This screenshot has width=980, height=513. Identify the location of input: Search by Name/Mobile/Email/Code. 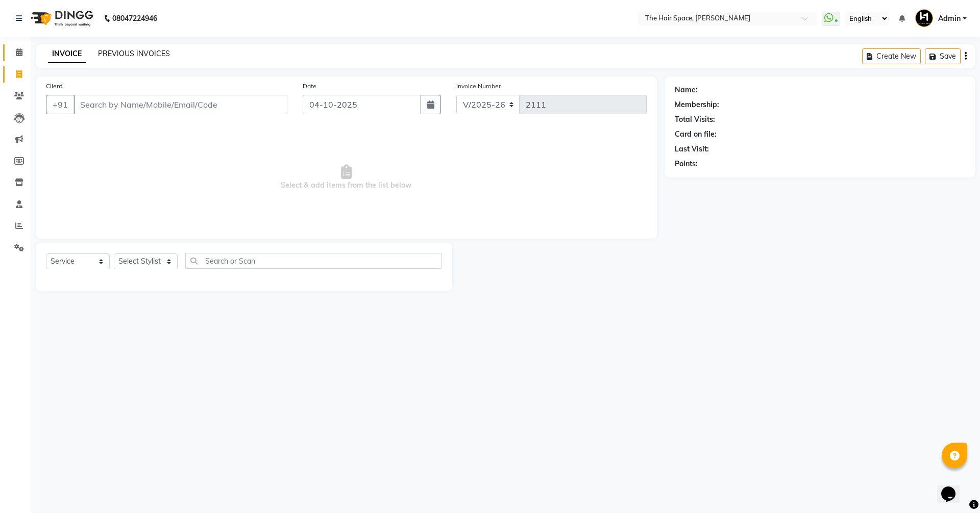
(181, 105).